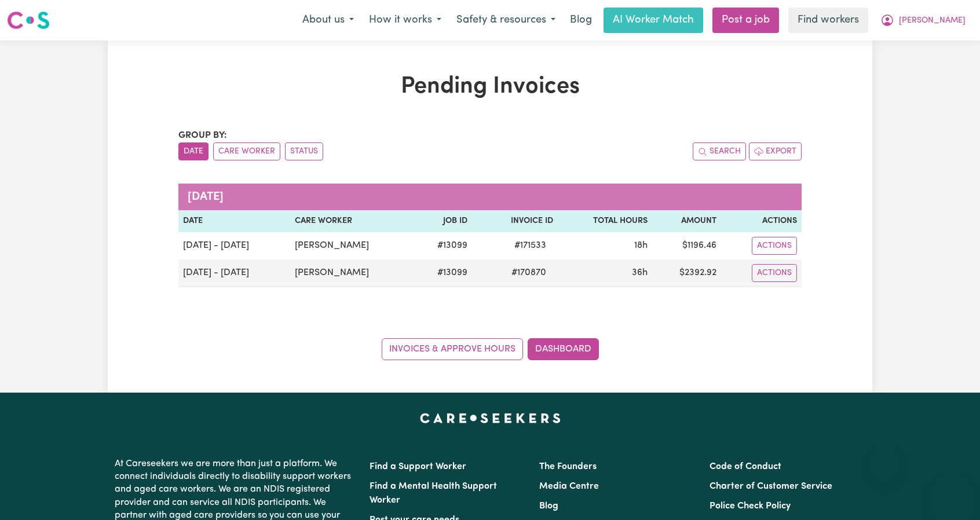 The height and width of the screenshot is (520, 980). Describe the element at coordinates (750, 506) in the screenshot. I see `a: Police Check Policy` at that location.